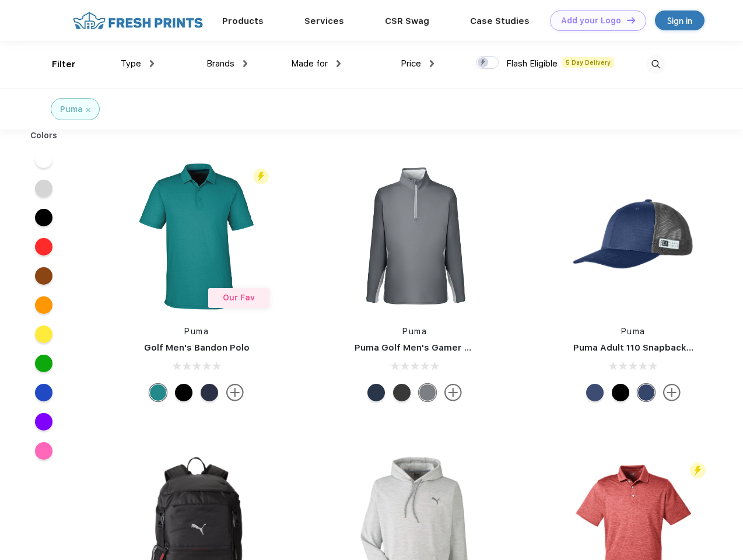 This screenshot has width=743, height=560. What do you see at coordinates (137, 20) in the screenshot?
I see `img: fo%20logo%202.webp` at bounding box center [137, 20].